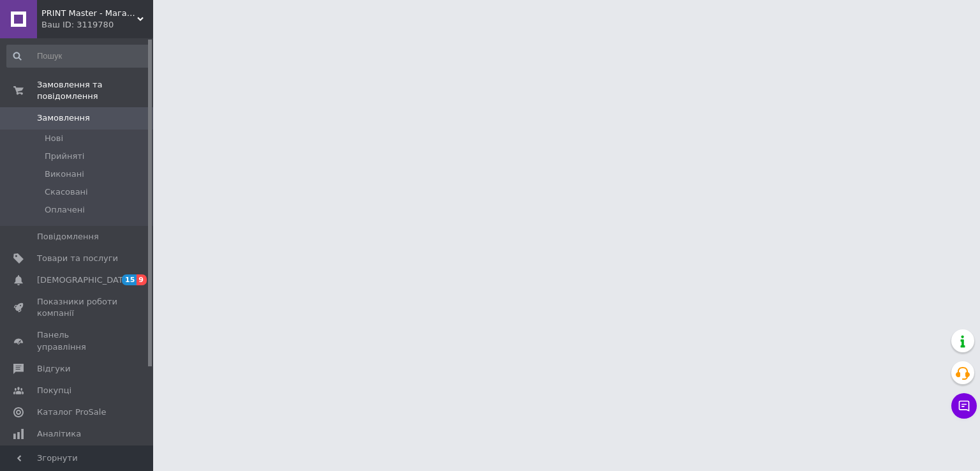 This screenshot has width=980, height=471. I want to click on span: Замовлення та повідомлення, so click(95, 91).